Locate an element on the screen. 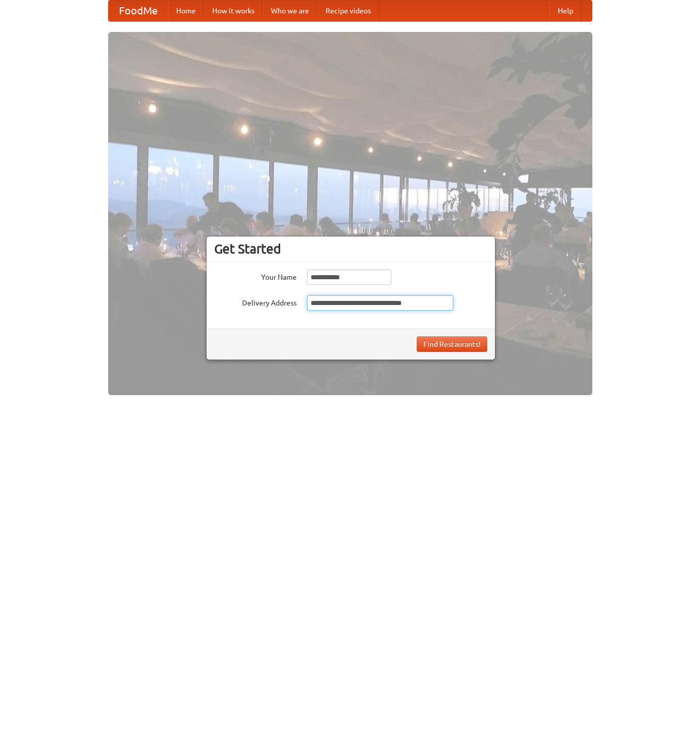 The image size is (700, 729). h3: Get Started is located at coordinates (350, 249).